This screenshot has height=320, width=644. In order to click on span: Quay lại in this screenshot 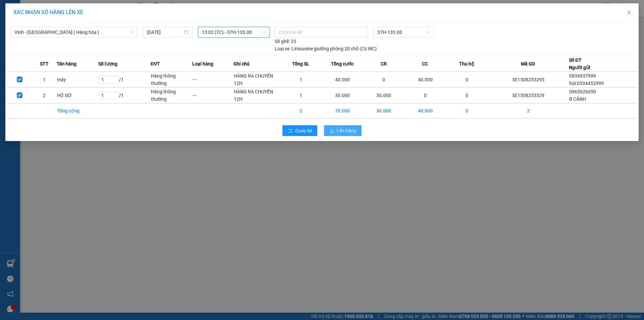, I will do `click(304, 131)`.